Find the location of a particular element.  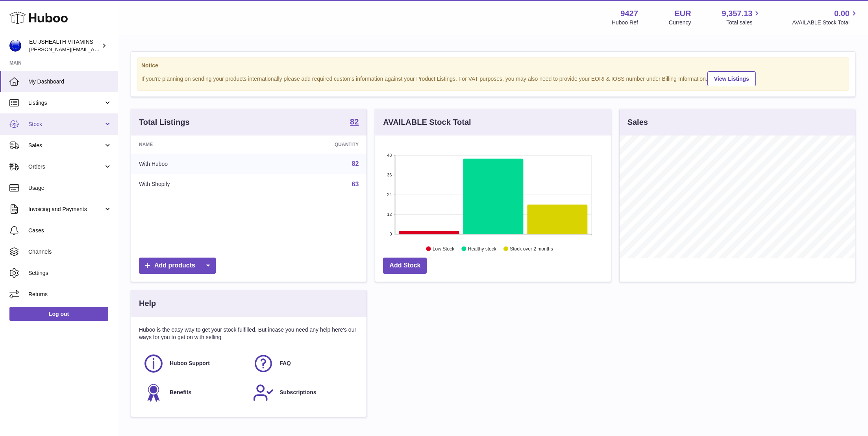

td: With Shopify is located at coordinates (195, 185).